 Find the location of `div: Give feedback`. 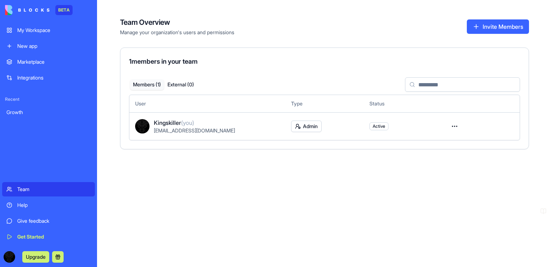

div: Give feedback is located at coordinates (54, 221).